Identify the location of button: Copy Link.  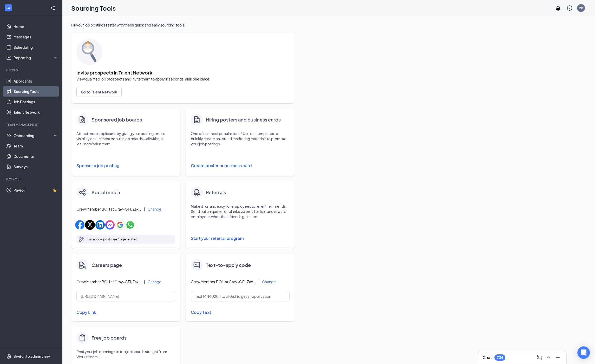
(126, 312).